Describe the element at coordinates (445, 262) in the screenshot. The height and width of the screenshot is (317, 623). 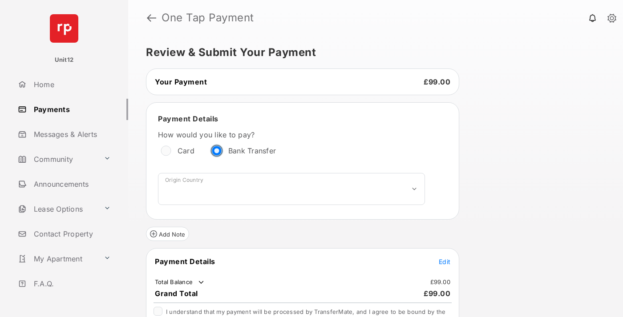
I see `button: Edit` at that location.